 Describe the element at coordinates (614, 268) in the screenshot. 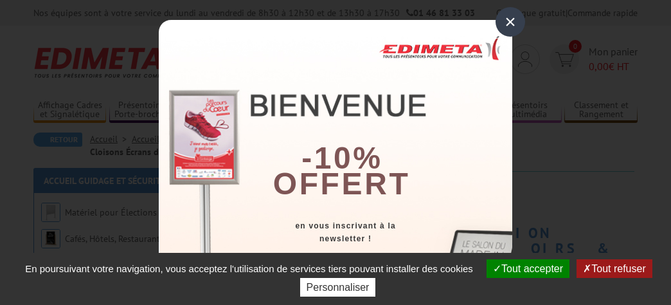

I see `button: Tout refuser` at that location.